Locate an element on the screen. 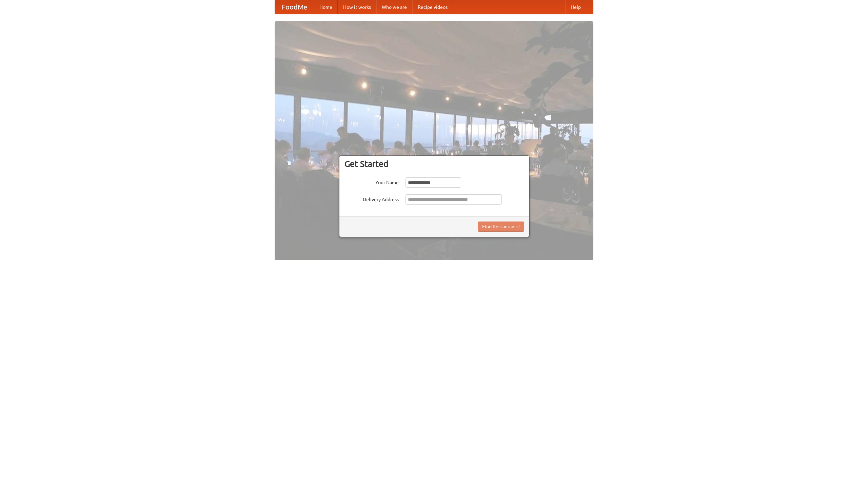 This screenshot has height=480, width=868. label: Delivery Address is located at coordinates (372, 199).